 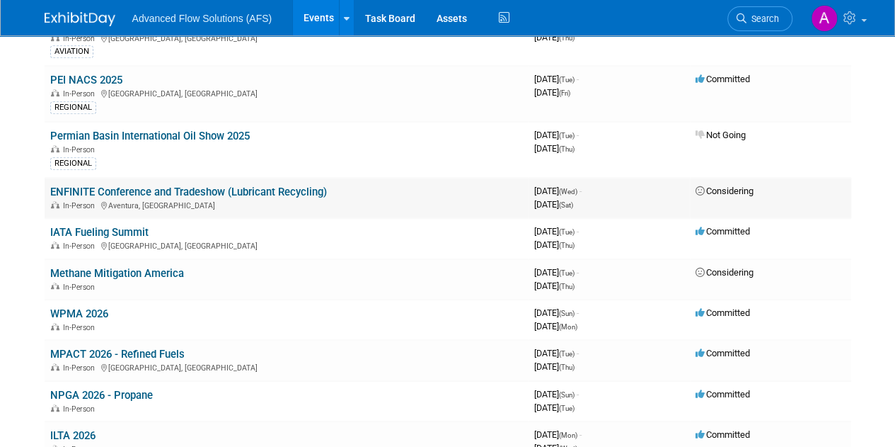 I want to click on a: WPMA 2026, so click(x=79, y=314).